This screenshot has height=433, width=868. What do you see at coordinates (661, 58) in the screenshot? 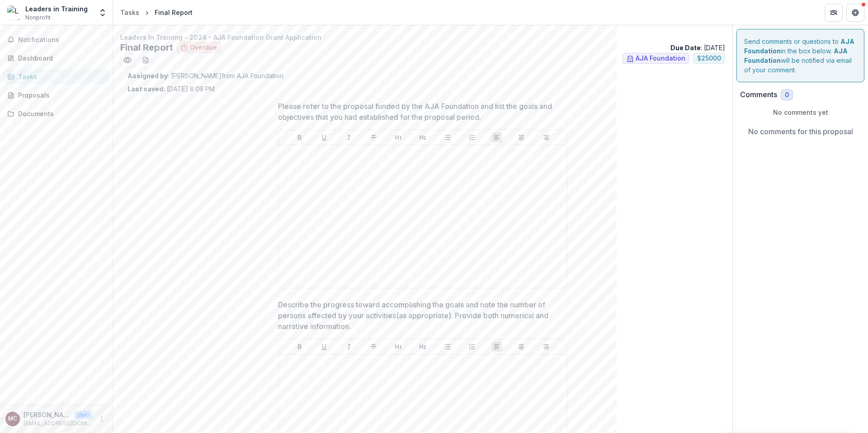
I see `span: AJA Foundation` at bounding box center [661, 58].